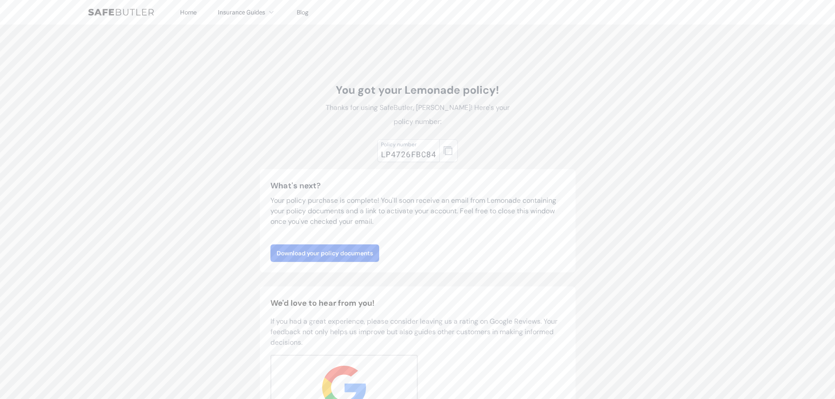 The width and height of the screenshot is (835, 399). Describe the element at coordinates (418, 90) in the screenshot. I see `h1: You got your Lemonade policy!` at that location.